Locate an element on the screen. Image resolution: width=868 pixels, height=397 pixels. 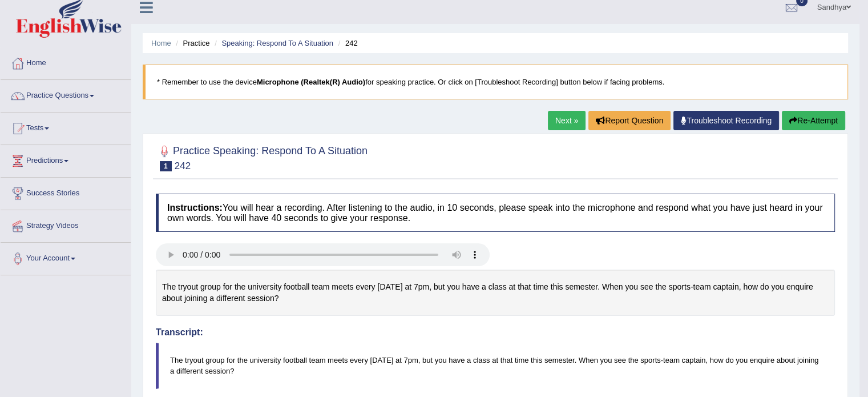
li: 242 is located at coordinates (346, 43).